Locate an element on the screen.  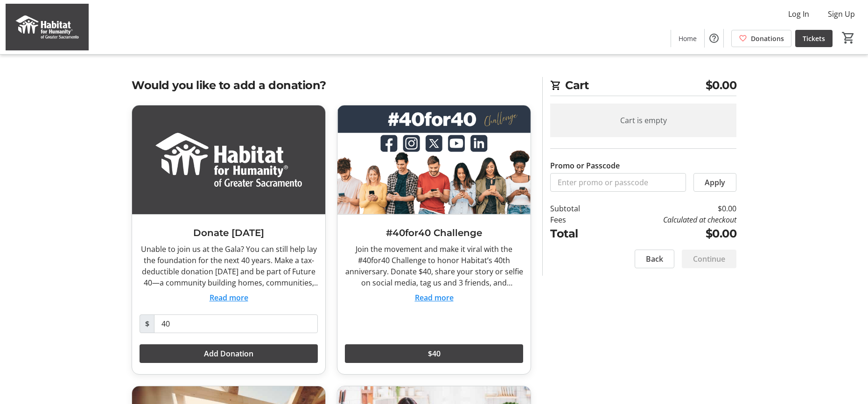
button: Cart is located at coordinates (848, 38).